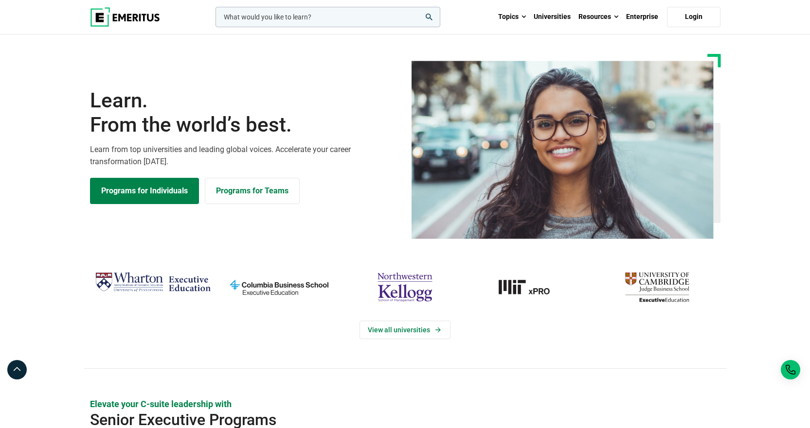  What do you see at coordinates (656, 287) in the screenshot?
I see `a: cambridge-judge-business-school` at bounding box center [656, 287].